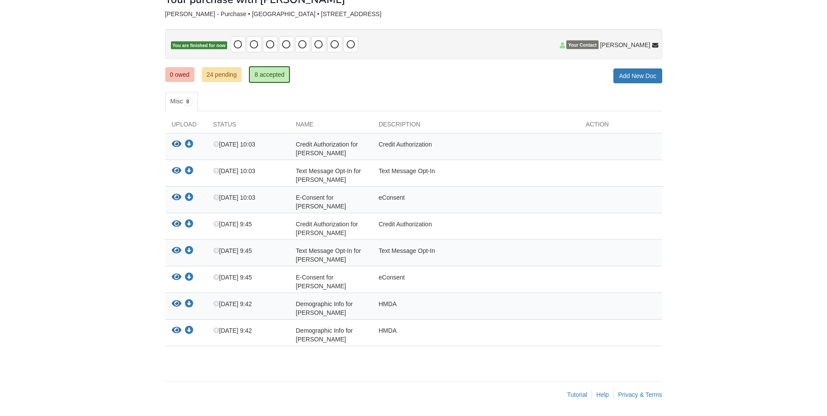 This screenshot has height=416, width=827. What do you see at coordinates (638, 76) in the screenshot?
I see `a: Add New Doc` at bounding box center [638, 76].